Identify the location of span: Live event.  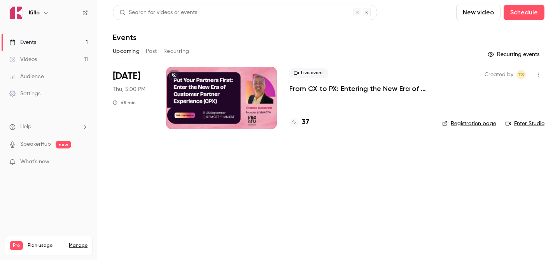
(309, 73).